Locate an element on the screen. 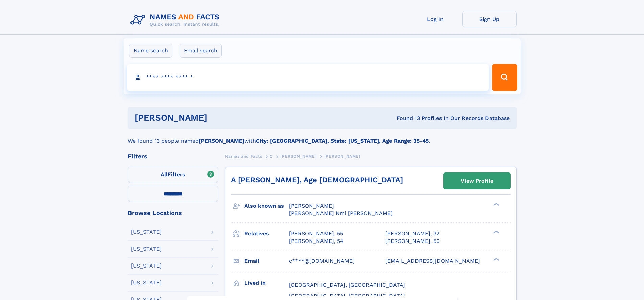  label: Name search is located at coordinates (151, 51).